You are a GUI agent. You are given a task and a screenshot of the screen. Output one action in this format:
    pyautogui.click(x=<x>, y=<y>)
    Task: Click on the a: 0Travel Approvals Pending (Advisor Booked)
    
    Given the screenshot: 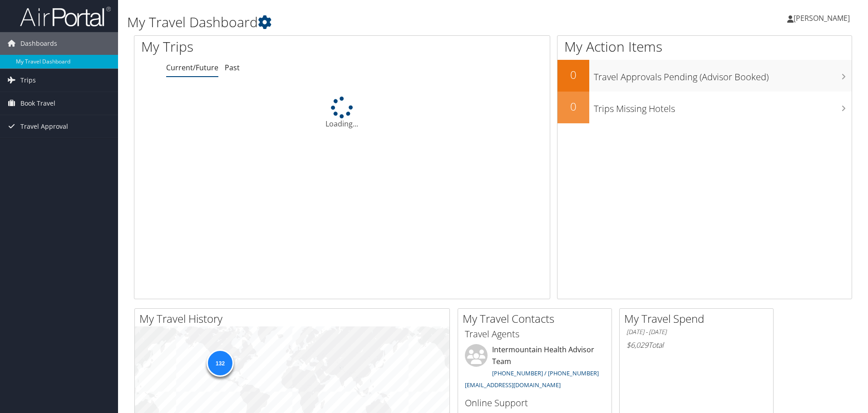 What is the action you would take?
    pyautogui.click(x=705, y=76)
    